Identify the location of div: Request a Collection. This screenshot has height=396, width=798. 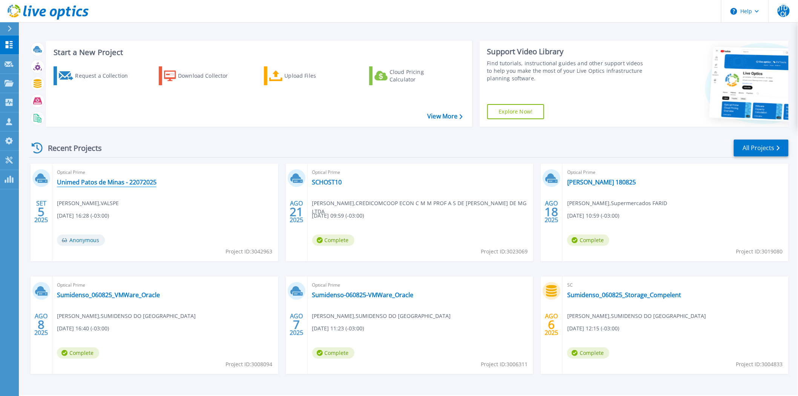
(105, 76).